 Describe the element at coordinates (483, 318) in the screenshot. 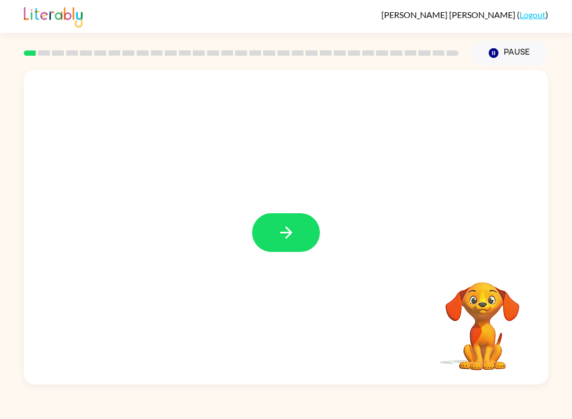

I see `video: Your browser must support playing .mp4 files to use Literably. Please try using another browser.` at that location.